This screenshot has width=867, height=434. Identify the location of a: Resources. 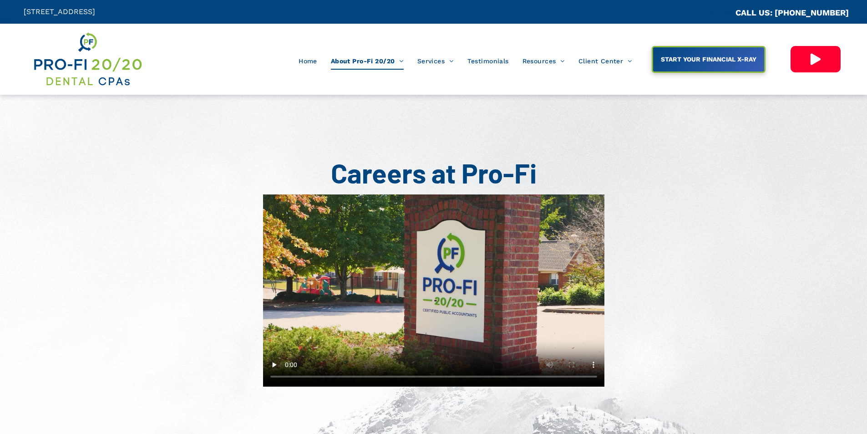
(543, 61).